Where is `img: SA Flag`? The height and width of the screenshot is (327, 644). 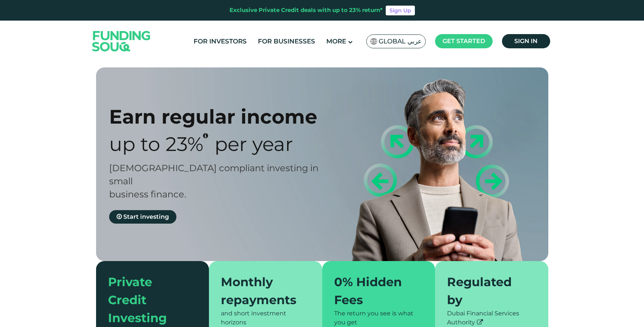
img: SA Flag is located at coordinates (374, 41).